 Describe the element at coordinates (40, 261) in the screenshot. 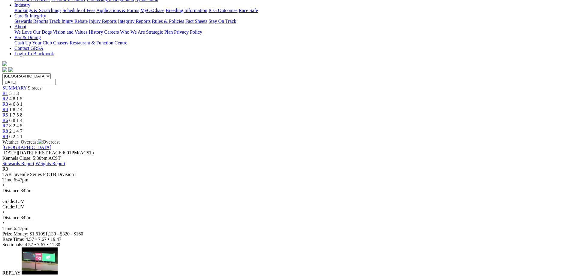

I see `img: default.jpg` at that location.